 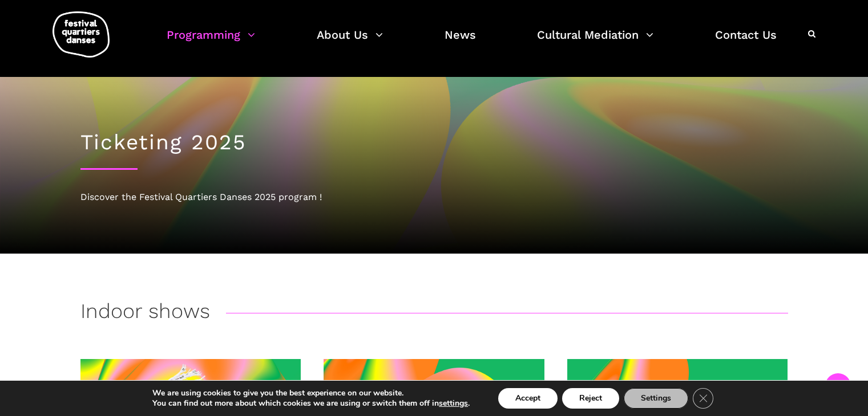 What do you see at coordinates (591, 398) in the screenshot?
I see `button: Reject` at bounding box center [591, 398].